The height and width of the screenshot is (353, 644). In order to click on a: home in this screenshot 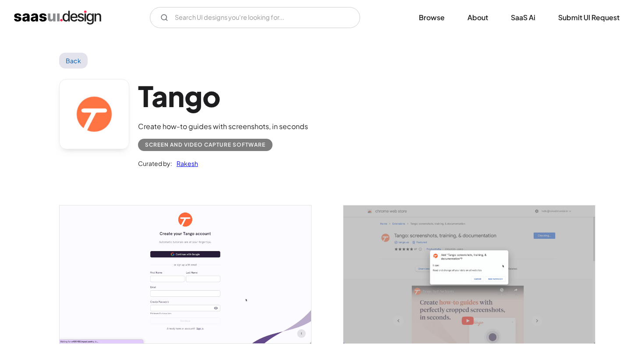, I will do `click(57, 17)`.